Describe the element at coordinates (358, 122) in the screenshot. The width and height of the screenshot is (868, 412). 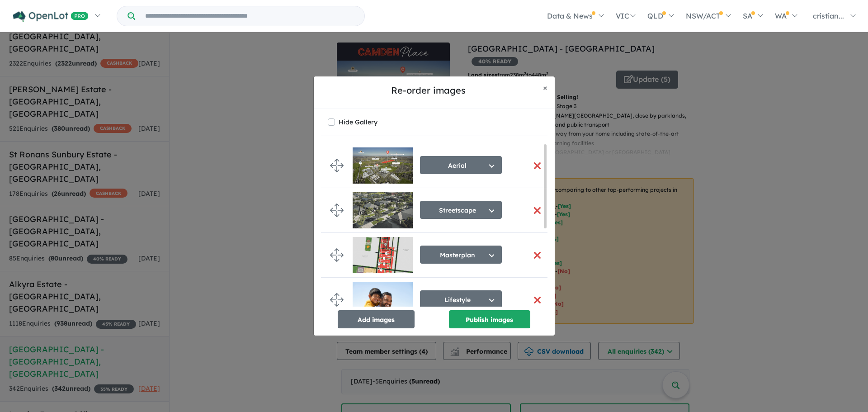
I see `label: Hide Gallery` at that location.